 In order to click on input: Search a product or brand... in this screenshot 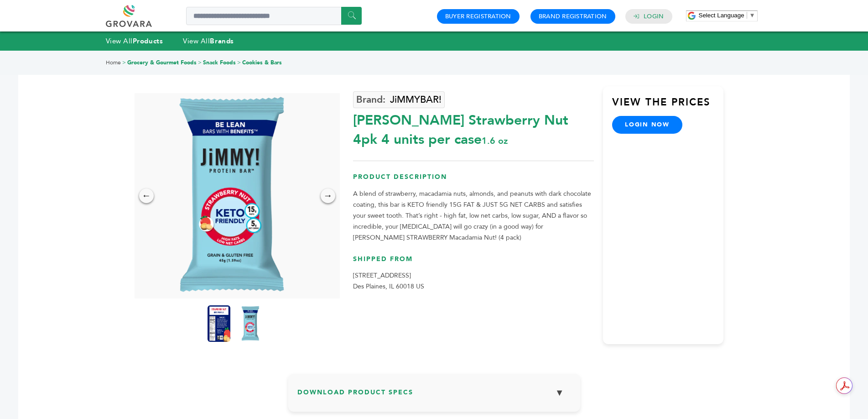, I will do `click(274, 16)`.